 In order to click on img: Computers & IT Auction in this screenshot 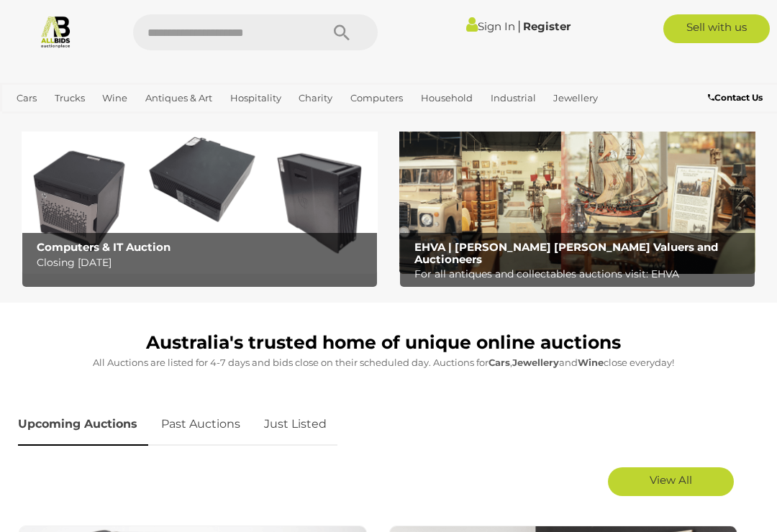, I will do `click(199, 196)`.